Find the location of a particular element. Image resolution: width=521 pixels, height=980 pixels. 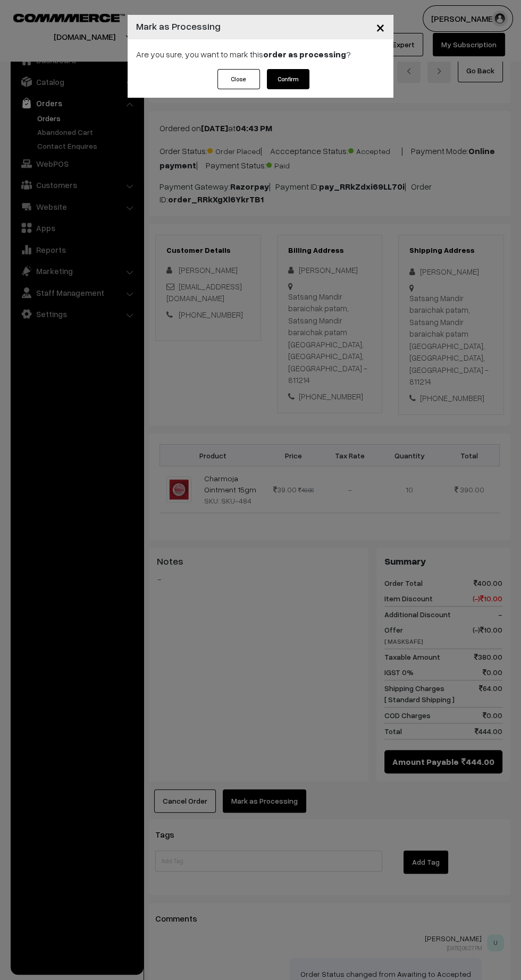

div: Are you sure, you want to mark this ? is located at coordinates (260, 54).